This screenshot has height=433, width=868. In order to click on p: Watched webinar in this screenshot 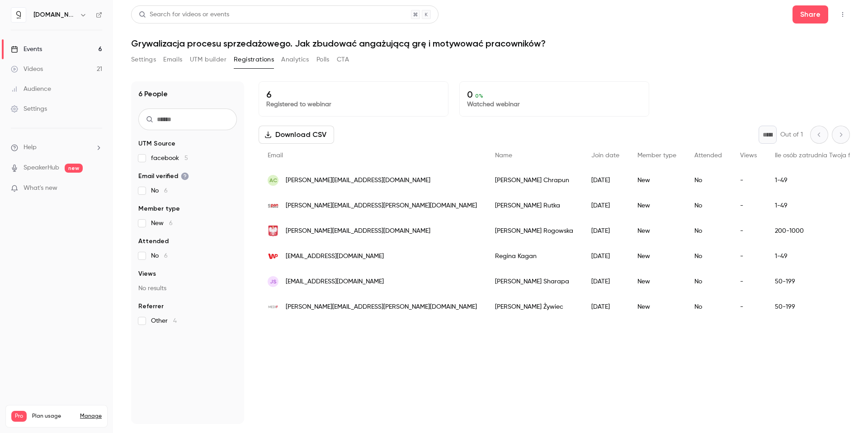, I will do `click(554, 105)`.